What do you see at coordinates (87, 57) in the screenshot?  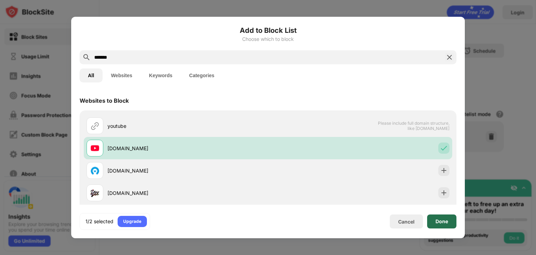 I see `img: search.svg` at bounding box center [87, 57].